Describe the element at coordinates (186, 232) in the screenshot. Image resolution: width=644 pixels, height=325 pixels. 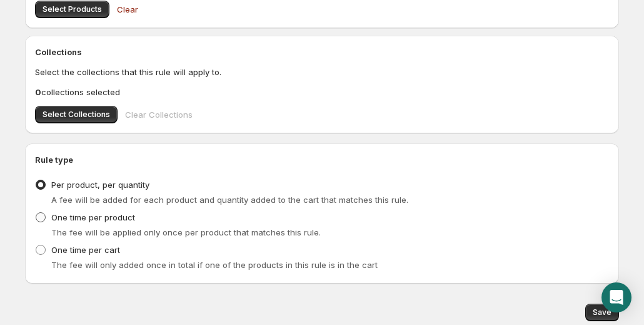
I see `span: The fee will be applied only once per product that matches this rule.` at that location.